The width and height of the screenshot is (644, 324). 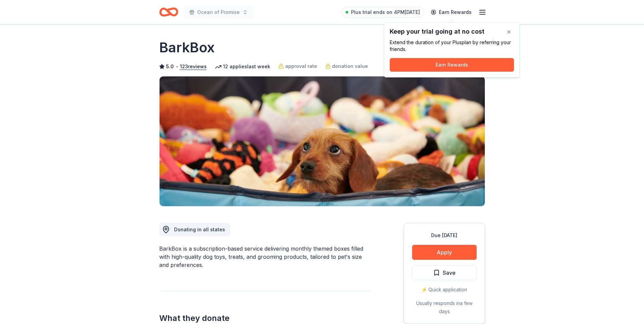 What do you see at coordinates (200, 229) in the screenshot?
I see `span: Donating in all states` at bounding box center [200, 229].